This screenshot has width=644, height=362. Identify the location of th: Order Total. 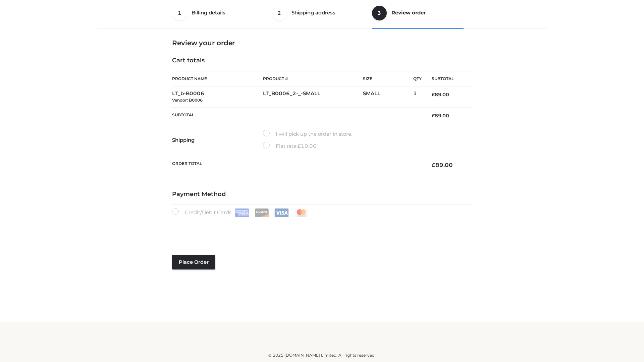
(297, 165).